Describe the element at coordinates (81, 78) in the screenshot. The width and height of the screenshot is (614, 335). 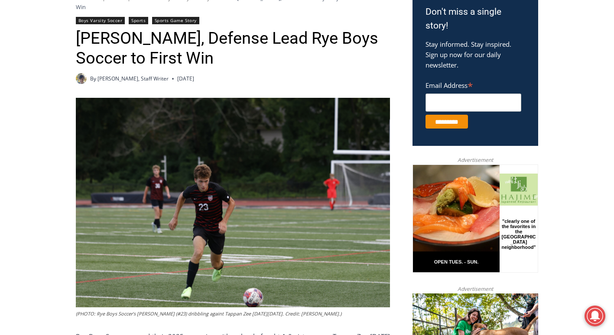
I see `a: Author image` at that location.